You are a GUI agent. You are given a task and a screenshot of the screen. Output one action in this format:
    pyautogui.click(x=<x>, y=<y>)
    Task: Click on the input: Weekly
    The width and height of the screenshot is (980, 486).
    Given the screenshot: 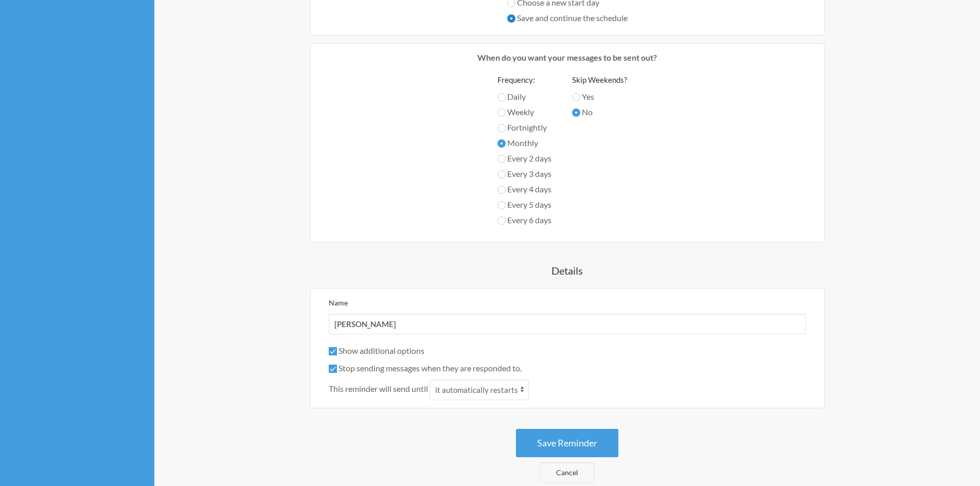 What is the action you would take?
    pyautogui.click(x=502, y=113)
    